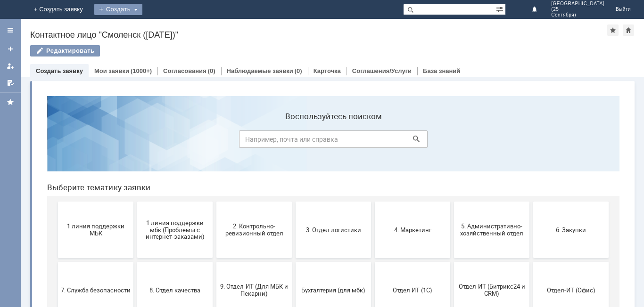  Describe the element at coordinates (452, 141) in the screenshot. I see `button: 5. Административно-хозяйственный отдел` at that location.